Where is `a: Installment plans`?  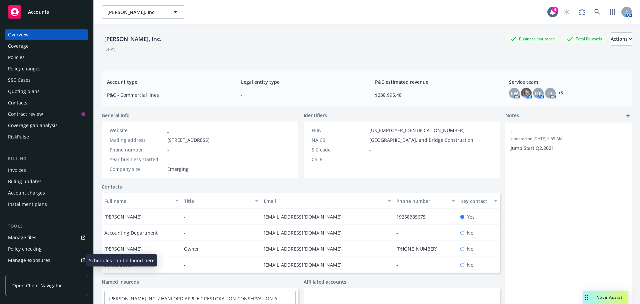
a: Installment plans is located at coordinates (47, 204).